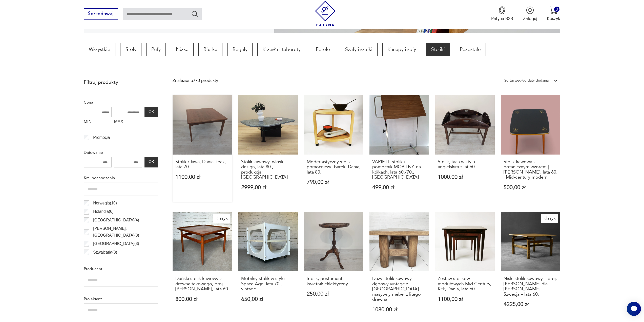 This screenshot has width=644, height=322. What do you see at coordinates (333, 149) in the screenshot?
I see `a: Modernistyczny stolik pomocniczy- barek, Dania, lata 80.Modernistyczny stolik pomocniczy- barek, ...` at bounding box center [333, 149].